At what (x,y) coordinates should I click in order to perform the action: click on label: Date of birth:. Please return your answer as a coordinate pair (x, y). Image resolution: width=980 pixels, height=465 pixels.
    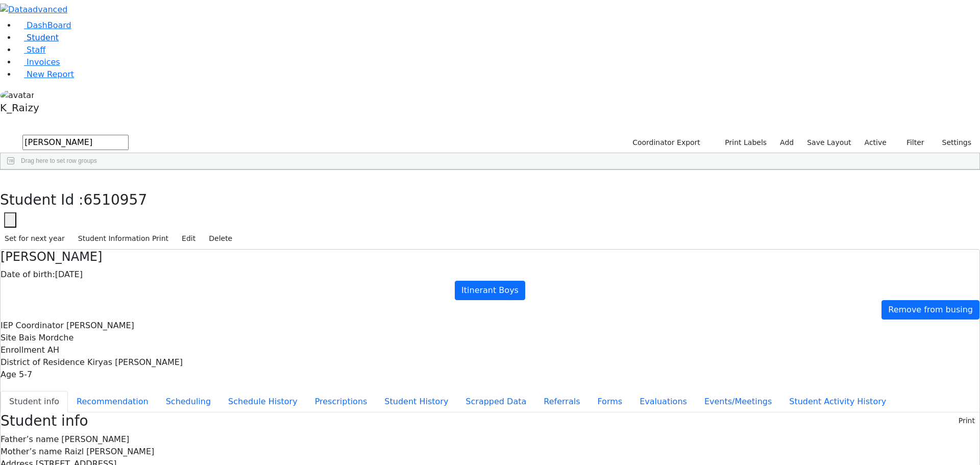
    Looking at the image, I should click on (28, 275).